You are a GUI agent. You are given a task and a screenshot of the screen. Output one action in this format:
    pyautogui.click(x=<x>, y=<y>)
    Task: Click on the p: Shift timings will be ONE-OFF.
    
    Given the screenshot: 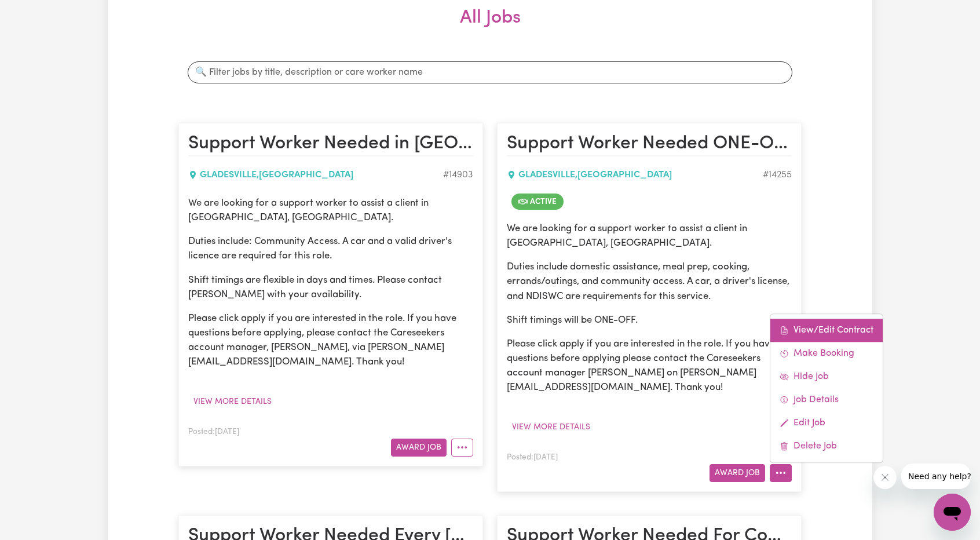 What is the action you would take?
    pyautogui.click(x=649, y=320)
    